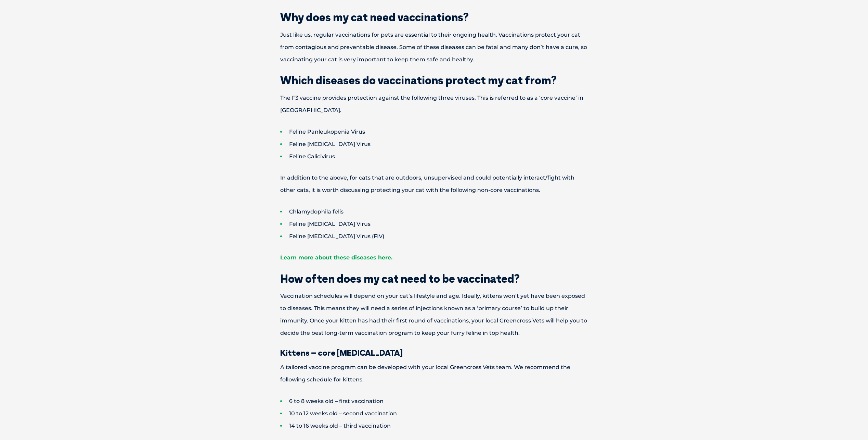  What do you see at coordinates (434, 104) in the screenshot?
I see `p: The F3 vaccine provides protection against the following three viruses. This is referred to as a ...` at bounding box center [434, 104].